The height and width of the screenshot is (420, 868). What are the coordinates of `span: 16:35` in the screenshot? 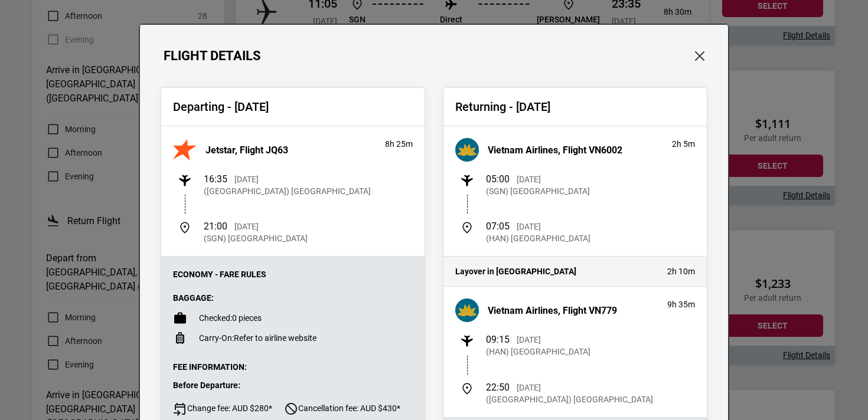 It's located at (215, 179).